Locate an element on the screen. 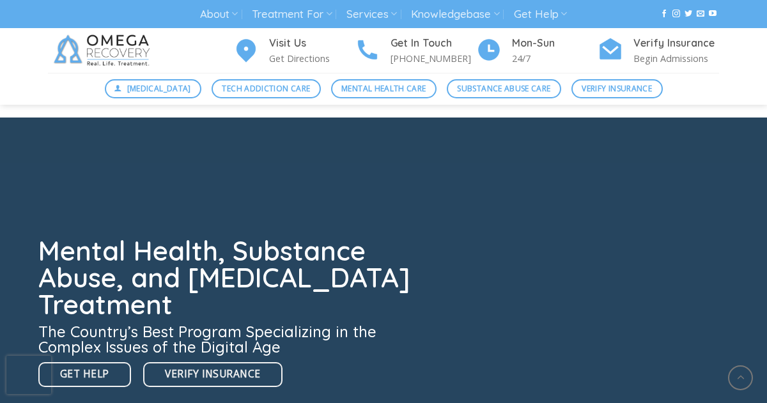 This screenshot has height=403, width=767. p: 24/7 is located at coordinates (555, 58).